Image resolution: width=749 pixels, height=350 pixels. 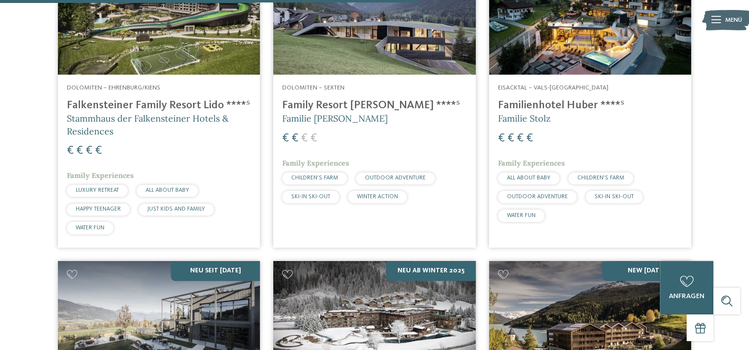 I want to click on span: JUST KIDS AND FAMILY, so click(x=176, y=209).